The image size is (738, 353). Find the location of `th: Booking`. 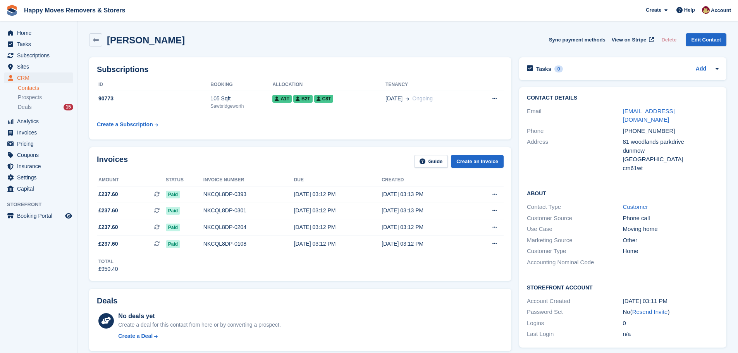

th: Booking is located at coordinates (241, 85).